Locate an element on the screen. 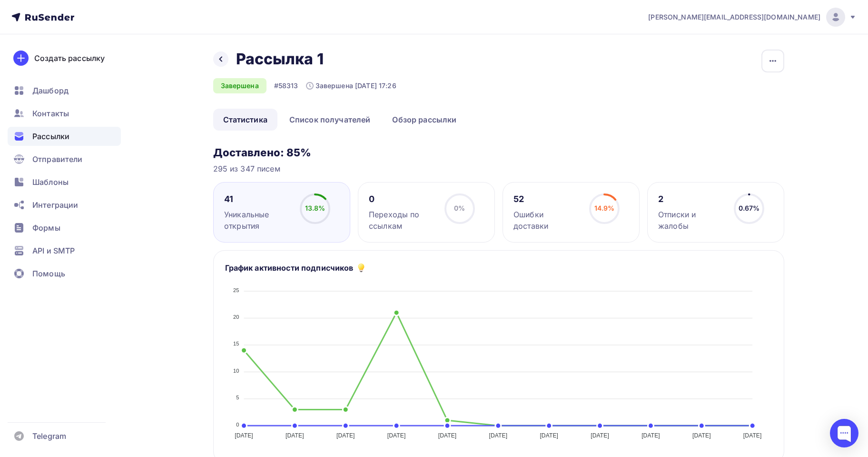 The width and height of the screenshot is (868, 457). span: Telegram is located at coordinates (49, 436).